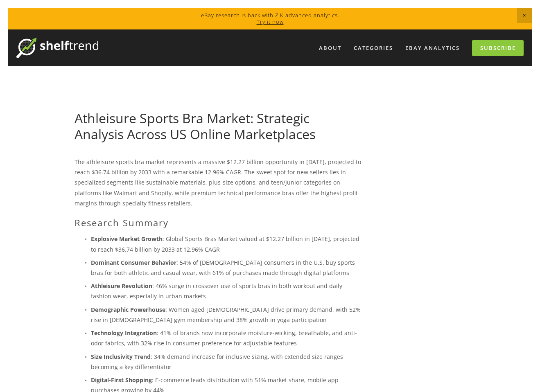  I want to click on strong: Dominant Consumer Behavior, so click(133, 262).